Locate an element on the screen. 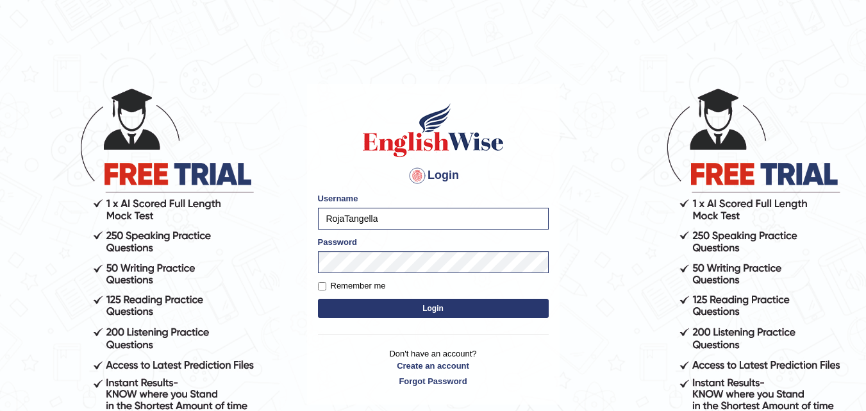  input: Remember me is located at coordinates (322, 286).